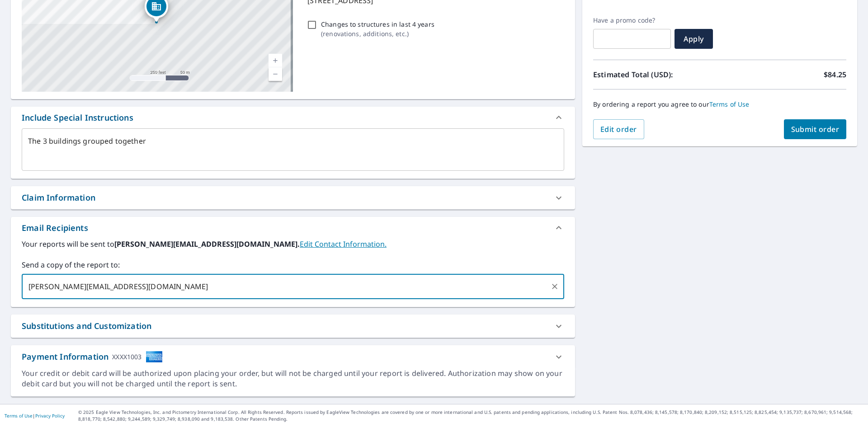 This screenshot has width=868, height=427. What do you see at coordinates (694, 39) in the screenshot?
I see `button: Apply` at bounding box center [694, 39].